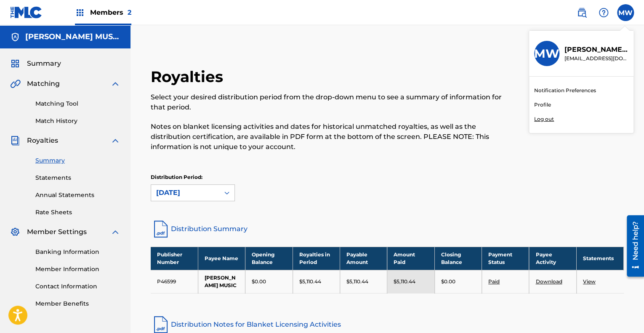 This screenshot has width=644, height=333. I want to click on p: Select your desired distribution period from the drop-down menu to see a summary of information f..., so click(332, 102).